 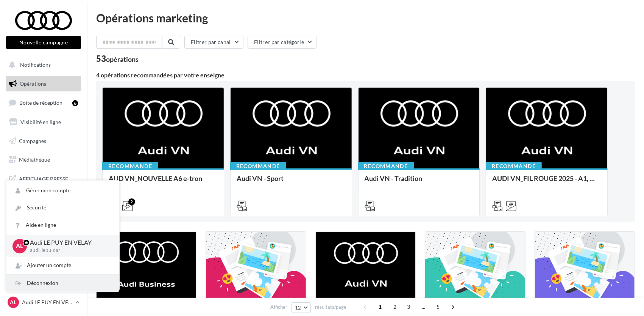 I want to click on div: opérations, so click(x=122, y=59).